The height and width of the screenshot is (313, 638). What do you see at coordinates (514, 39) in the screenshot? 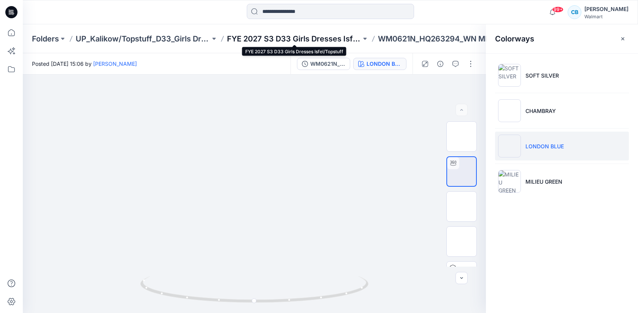
I see `h2: Colorways` at bounding box center [514, 39].